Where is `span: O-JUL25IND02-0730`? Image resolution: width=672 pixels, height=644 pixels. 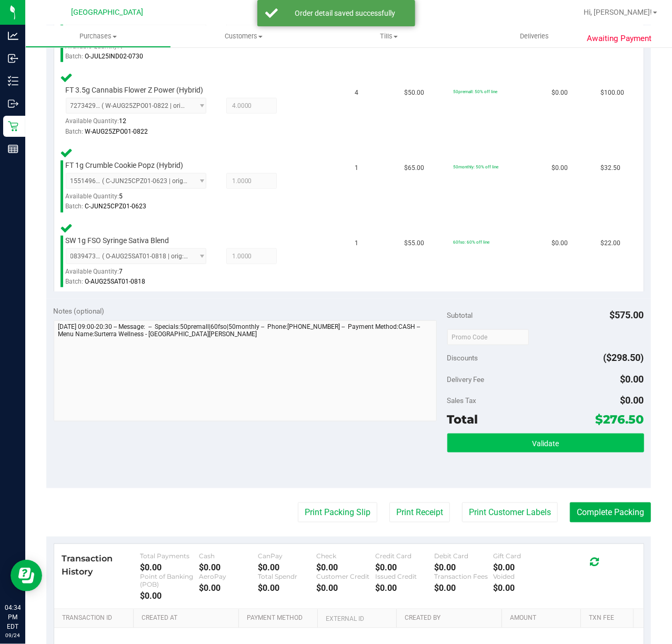 span: O-JUL25IND02-0730 is located at coordinates (114, 57).